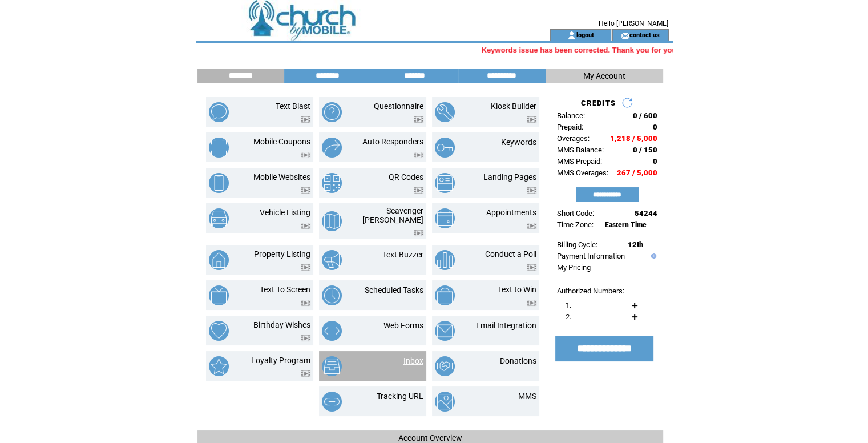 This screenshot has height=443, width=868. Describe the element at coordinates (292, 106) in the screenshot. I see `a: Text Blast` at that location.